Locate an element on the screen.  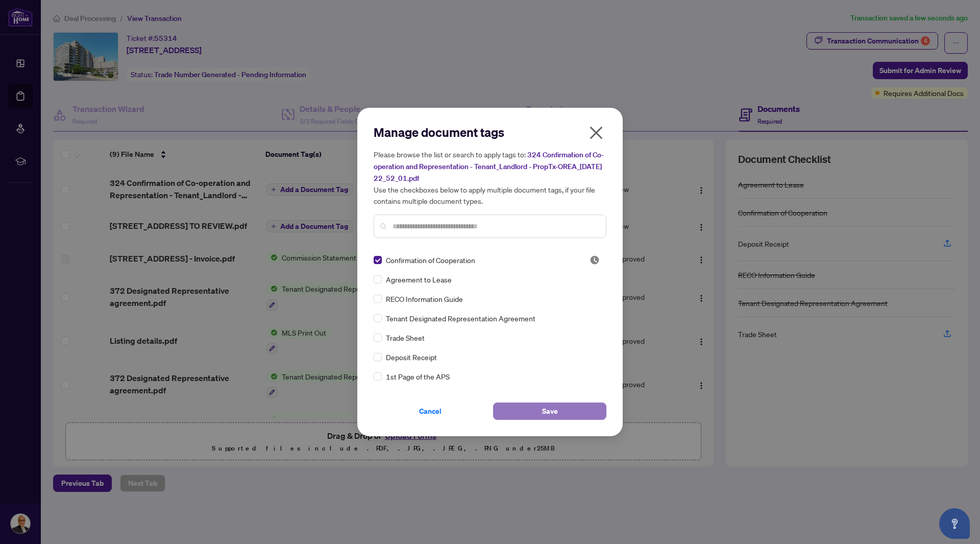
span: Cancel is located at coordinates (430, 412).